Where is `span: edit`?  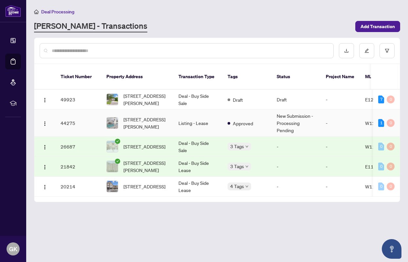
span: edit is located at coordinates (367, 51).